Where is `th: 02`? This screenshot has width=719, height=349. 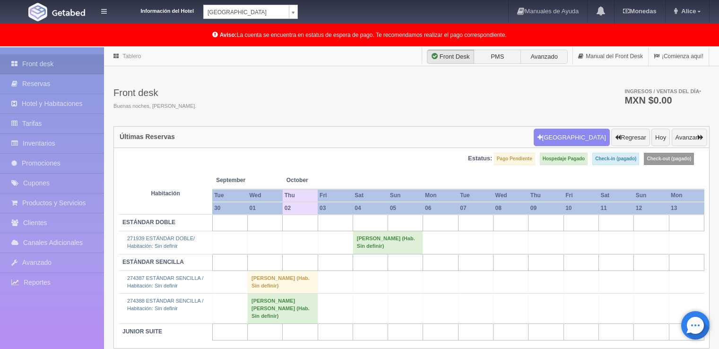 th: 02 is located at coordinates (300, 208).